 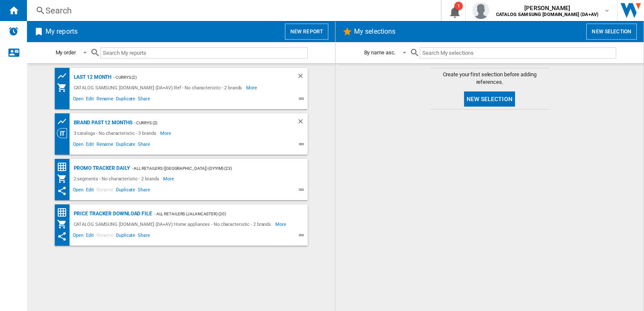 What do you see at coordinates (374, 32) in the screenshot?
I see `h2: My selections` at bounding box center [374, 32].